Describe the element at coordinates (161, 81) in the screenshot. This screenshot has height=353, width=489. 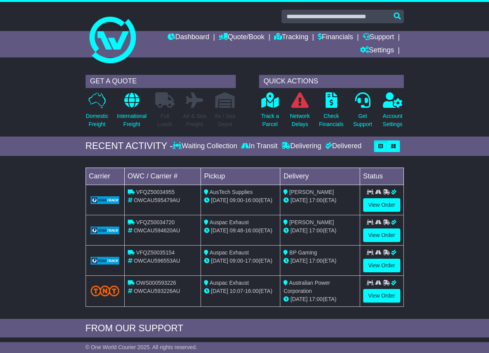
I see `div: GET A QUOTE` at that location.